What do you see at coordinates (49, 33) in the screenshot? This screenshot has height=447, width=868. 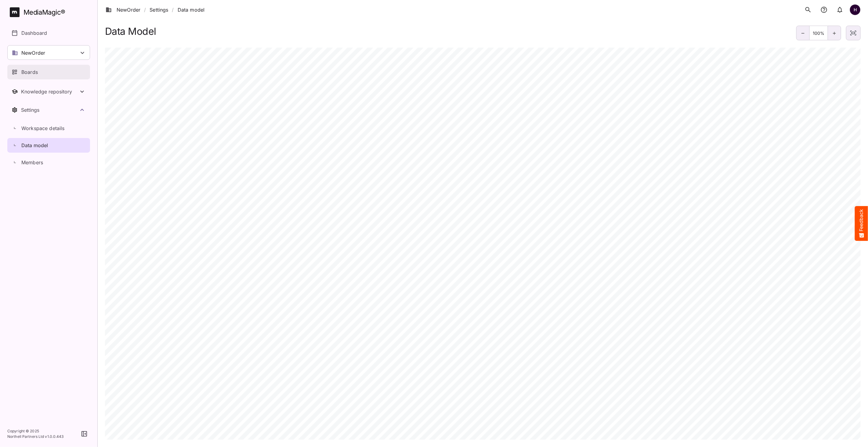 I see `a: Dashboard` at bounding box center [49, 33].